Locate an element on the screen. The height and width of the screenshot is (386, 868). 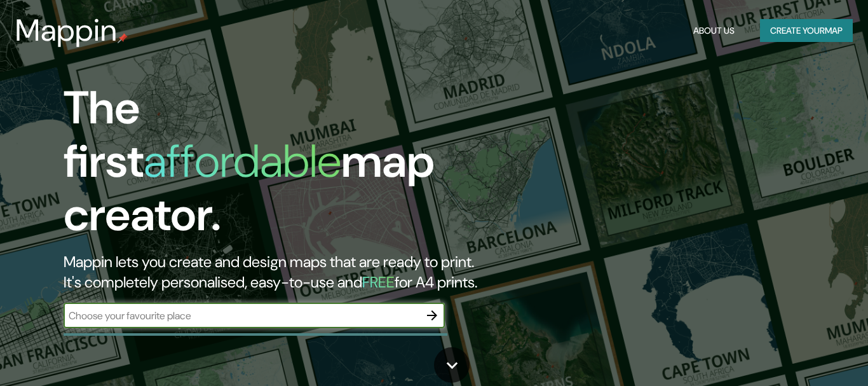
h2: Mappin lets you create and design maps that are ready to print. It's completely personalised, eas... is located at coordinates (280, 272).